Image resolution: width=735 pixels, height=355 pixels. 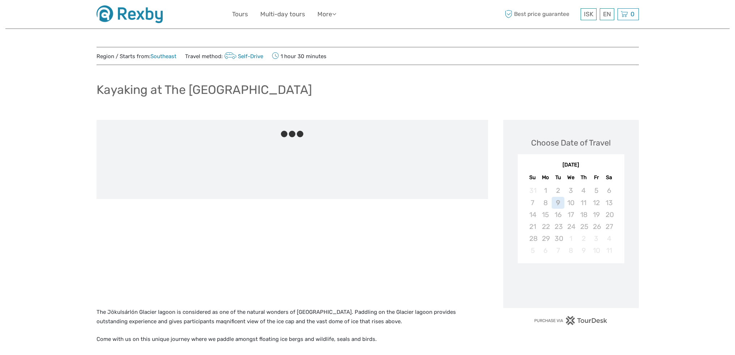 What do you see at coordinates (299, 56) in the screenshot?
I see `span: 1 hour 30 minutes` at bounding box center [299, 56].